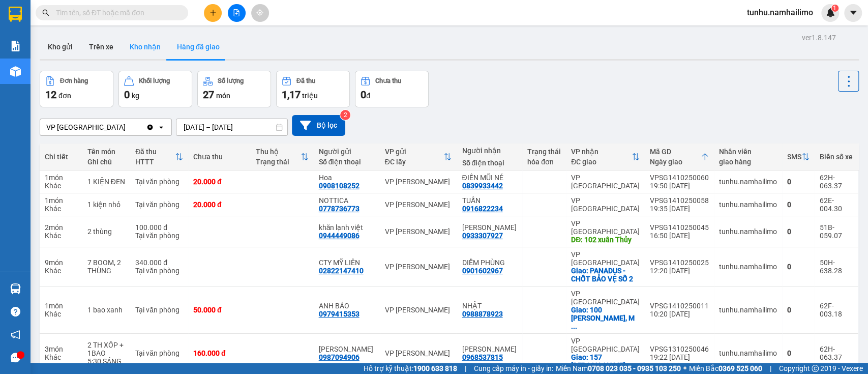  What do you see at coordinates (106, 267) in the screenshot?
I see `div: 7 BOOM, 2 THÙNG` at bounding box center [106, 267].